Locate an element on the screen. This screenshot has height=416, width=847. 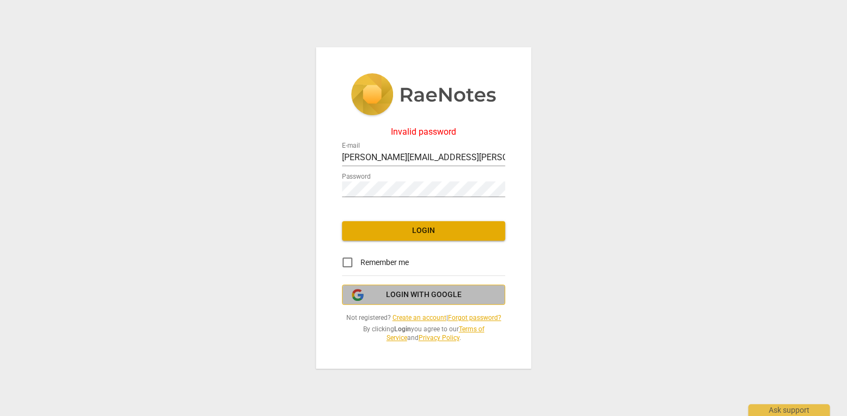
a: Privacy Policy is located at coordinates (439, 338).